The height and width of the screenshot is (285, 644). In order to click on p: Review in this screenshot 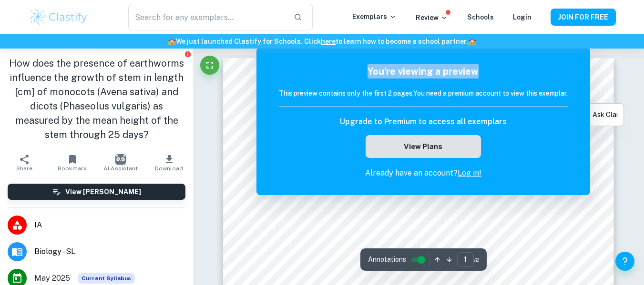, I will do `click(432, 18)`.